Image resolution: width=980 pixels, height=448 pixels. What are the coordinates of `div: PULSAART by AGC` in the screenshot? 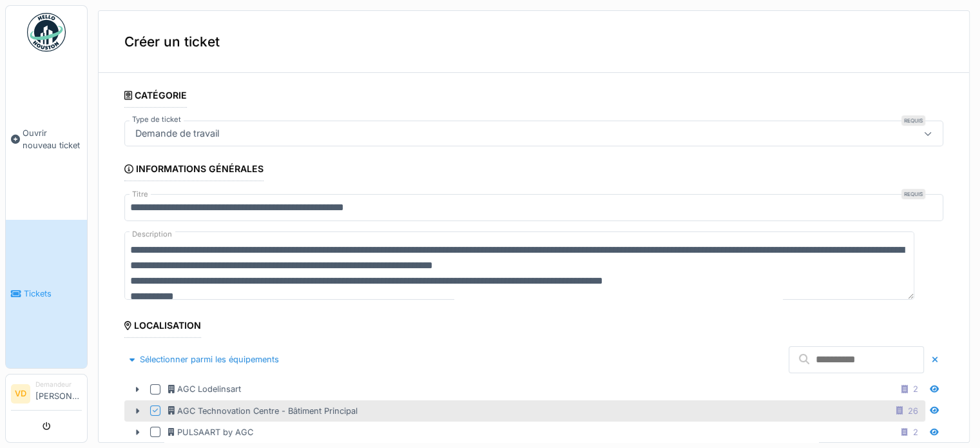 It's located at (211, 432).